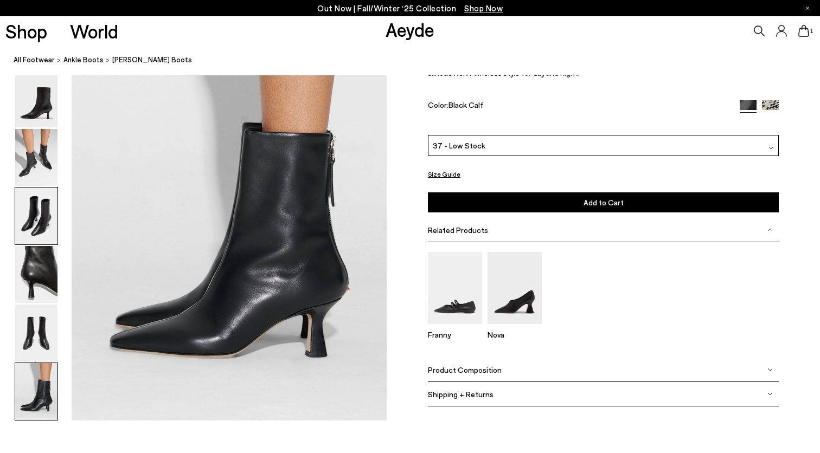 This screenshot has width=820, height=453. I want to click on a: Shop, so click(26, 31).